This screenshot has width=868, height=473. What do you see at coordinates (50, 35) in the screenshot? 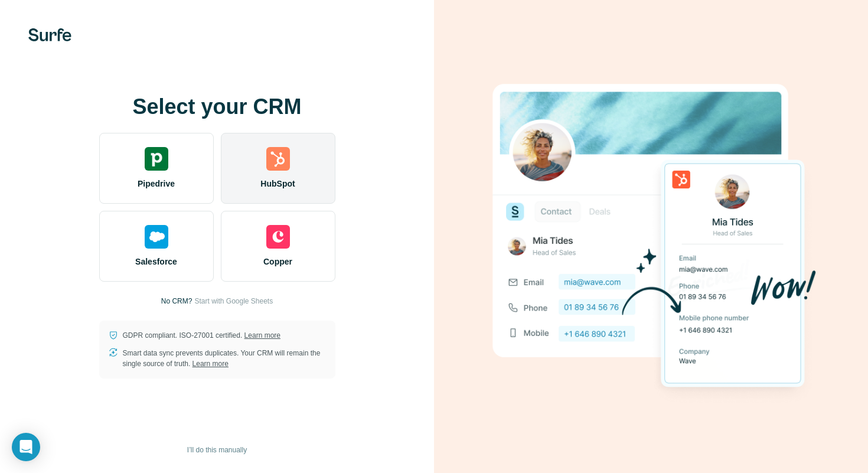
I see `img: Surfe's logo` at bounding box center [50, 35].